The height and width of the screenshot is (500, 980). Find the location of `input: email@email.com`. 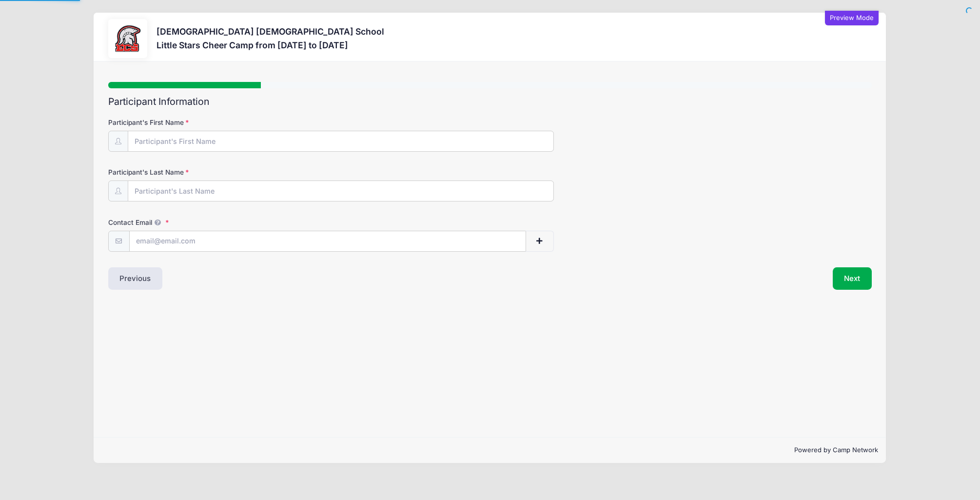

input: email@email.com is located at coordinates (328, 241).